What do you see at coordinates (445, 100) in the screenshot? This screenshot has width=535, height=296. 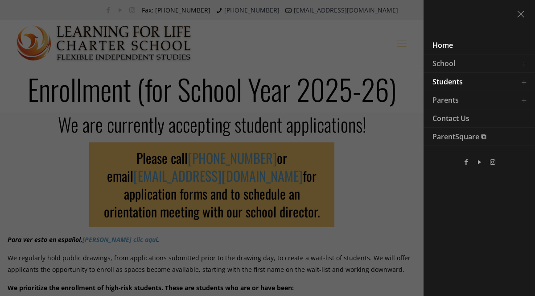 I see `span: Parents` at bounding box center [445, 100].